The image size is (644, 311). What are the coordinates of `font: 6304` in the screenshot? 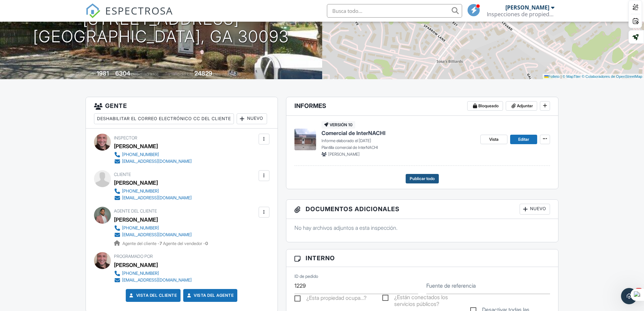 It's located at (123, 73).